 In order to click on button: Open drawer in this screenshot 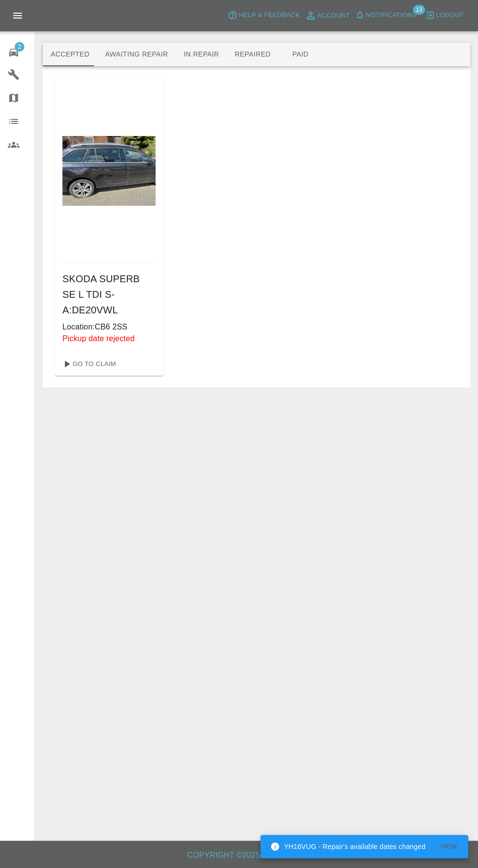, I will do `click(17, 16)`.